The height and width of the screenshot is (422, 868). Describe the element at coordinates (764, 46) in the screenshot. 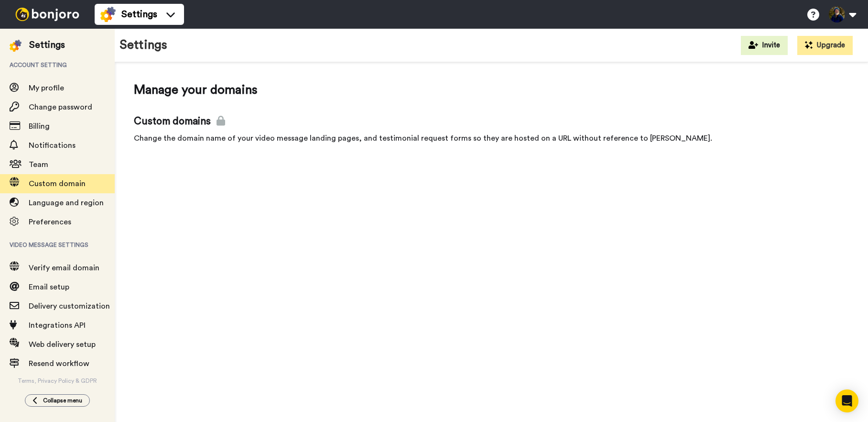

I see `button: Invite` at that location.